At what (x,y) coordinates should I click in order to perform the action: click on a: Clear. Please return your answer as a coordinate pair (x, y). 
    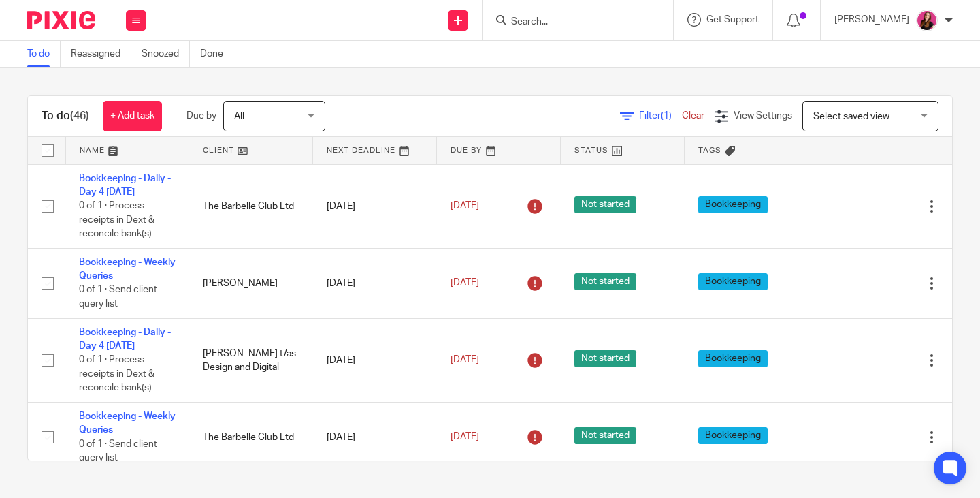
    Looking at the image, I should click on (693, 115).